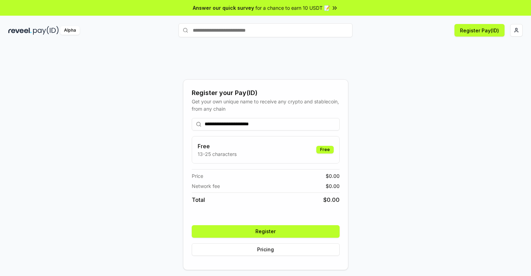 The width and height of the screenshot is (531, 276). I want to click on span: Total, so click(198, 200).